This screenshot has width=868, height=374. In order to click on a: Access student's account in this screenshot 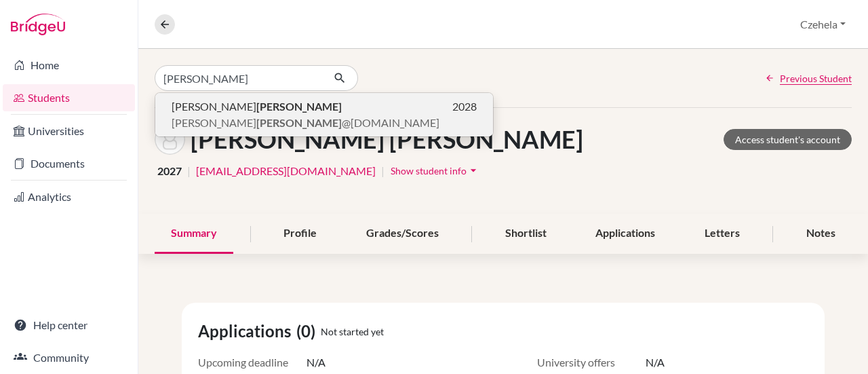, I will do `click(787, 139)`.